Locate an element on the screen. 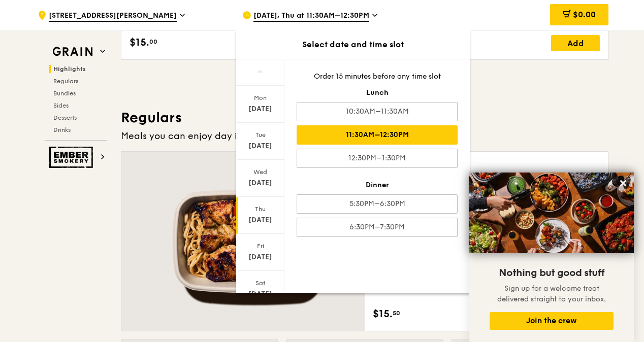 The image size is (644, 342). div: 6:30PM–7:30PM is located at coordinates (377, 227).